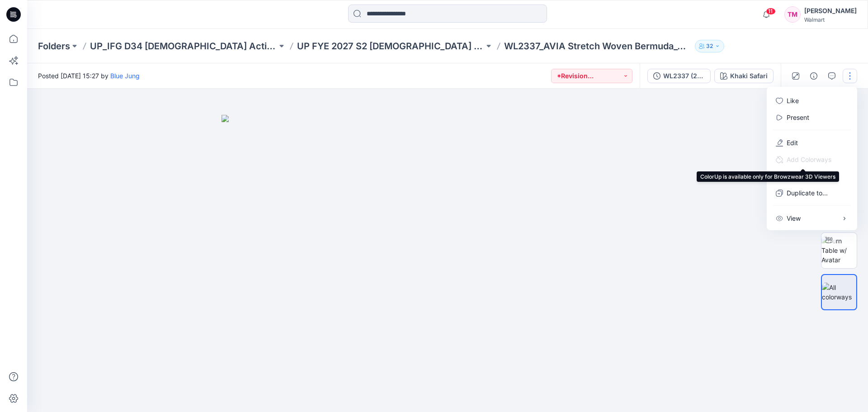 This screenshot has width=868, height=412. Describe the element at coordinates (749, 76) in the screenshot. I see `div: Khaki Safari` at that location.